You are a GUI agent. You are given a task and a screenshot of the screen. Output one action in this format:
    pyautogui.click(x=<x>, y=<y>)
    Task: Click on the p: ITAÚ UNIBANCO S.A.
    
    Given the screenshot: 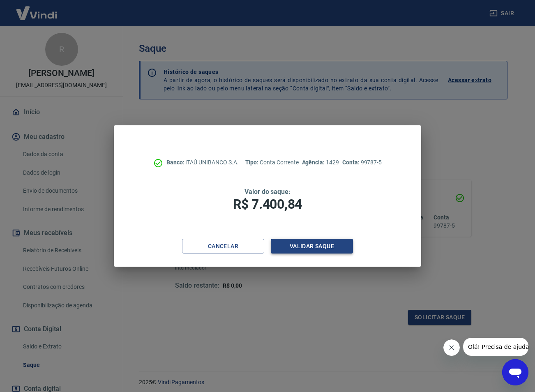 What is the action you would take?
    pyautogui.click(x=203, y=162)
    